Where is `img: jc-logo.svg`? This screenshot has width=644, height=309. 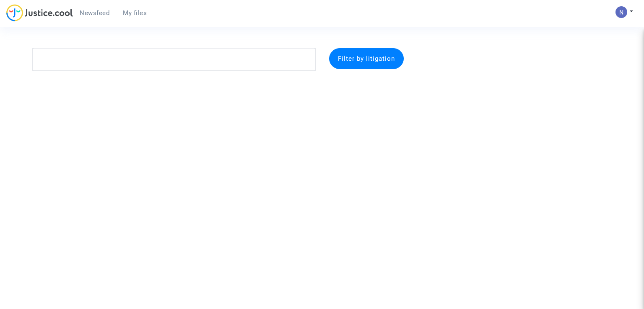 img: jc-logo.svg is located at coordinates (39, 12).